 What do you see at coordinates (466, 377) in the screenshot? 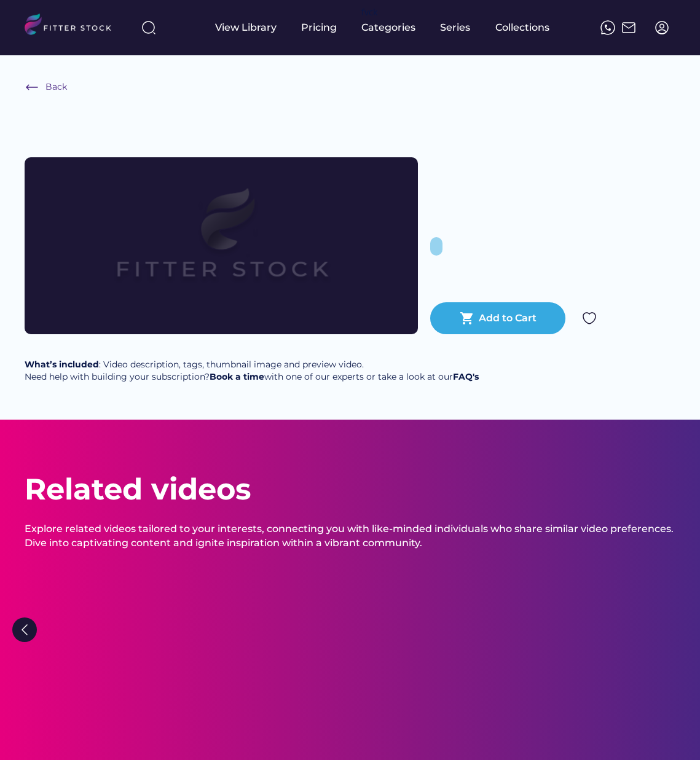
I see `a: FAQ's` at bounding box center [466, 377].